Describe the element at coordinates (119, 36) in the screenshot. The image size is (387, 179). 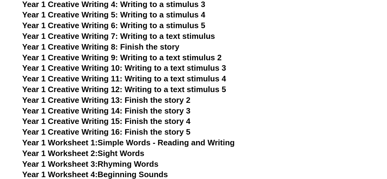
I see `a: Year 1 Creative Writing 7: Writing to a text stimulus` at that location.